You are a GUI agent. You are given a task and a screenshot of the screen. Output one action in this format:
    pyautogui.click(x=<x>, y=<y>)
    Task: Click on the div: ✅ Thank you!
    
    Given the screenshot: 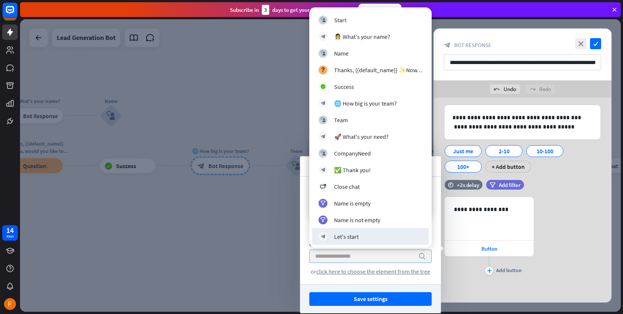 What is the action you would take?
    pyautogui.click(x=352, y=170)
    